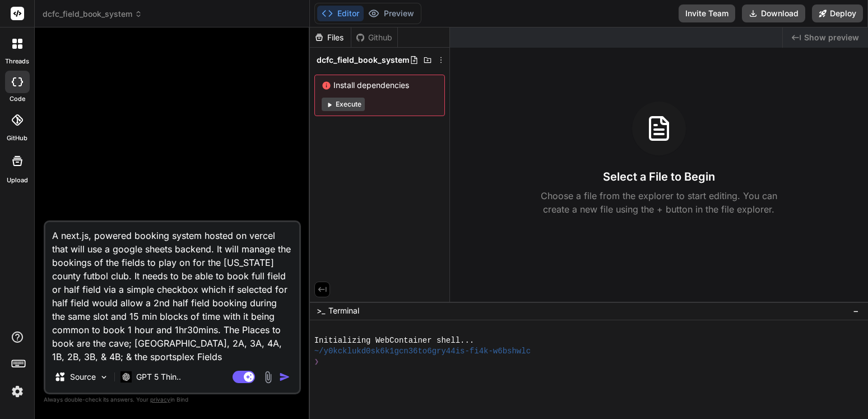 This screenshot has height=419, width=868. I want to click on p: GPT 5 Thin.., so click(159, 377).